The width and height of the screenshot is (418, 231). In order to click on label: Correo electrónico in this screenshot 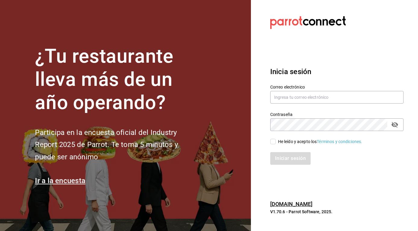, I will do `click(337, 87)`.